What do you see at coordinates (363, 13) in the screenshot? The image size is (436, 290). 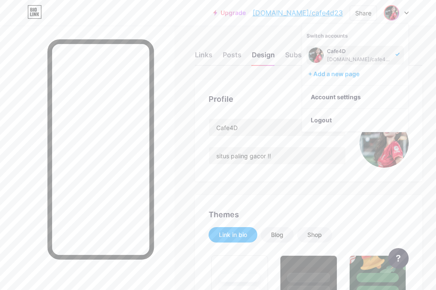 I see `div: Share` at bounding box center [363, 13].